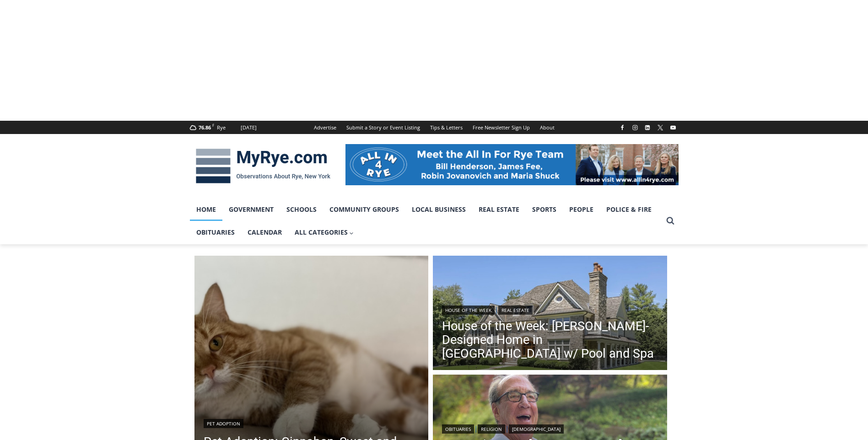  Describe the element at coordinates (434, 127) in the screenshot. I see `nav: Secondary Navigation` at that location.